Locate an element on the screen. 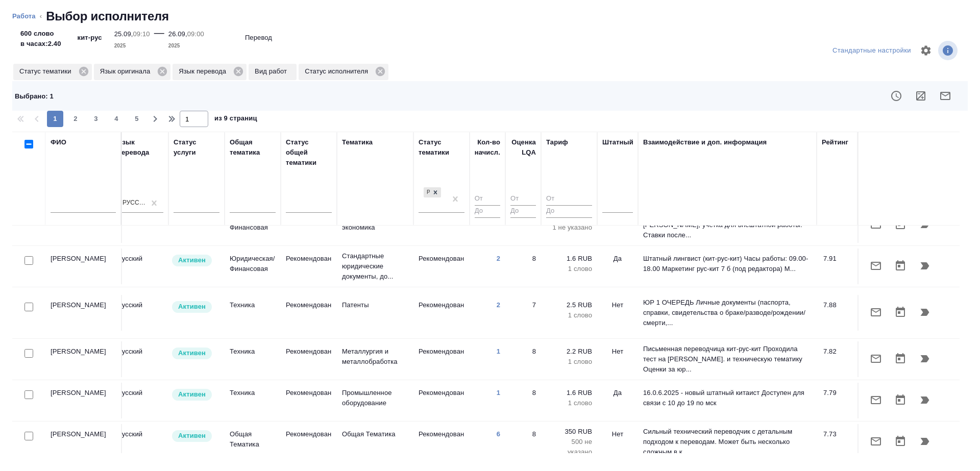 Image resolution: width=980 pixels, height=471 pixels. p: Патенты is located at coordinates (375, 306).